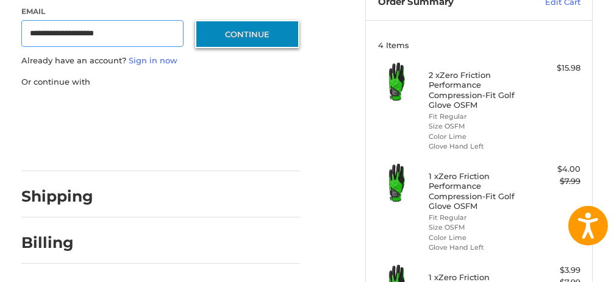 The width and height of the screenshot is (614, 282). What do you see at coordinates (247, 34) in the screenshot?
I see `button: Continue` at bounding box center [247, 34].